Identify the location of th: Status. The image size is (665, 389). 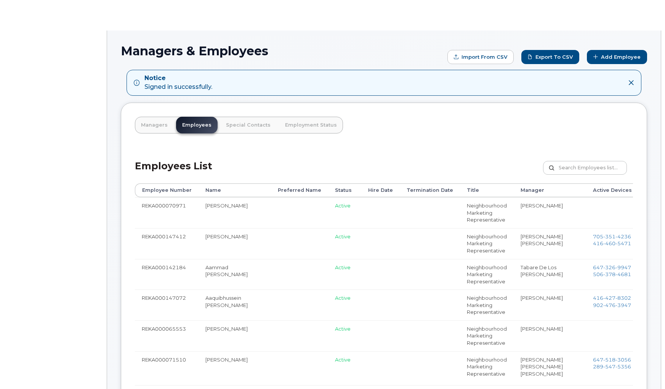
(345, 190).